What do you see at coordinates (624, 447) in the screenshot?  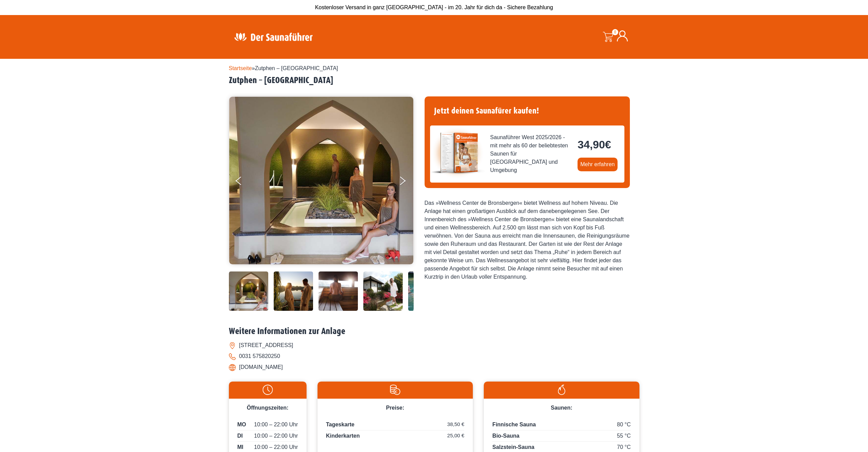 I see `span: 70 °C` at bounding box center [624, 447].